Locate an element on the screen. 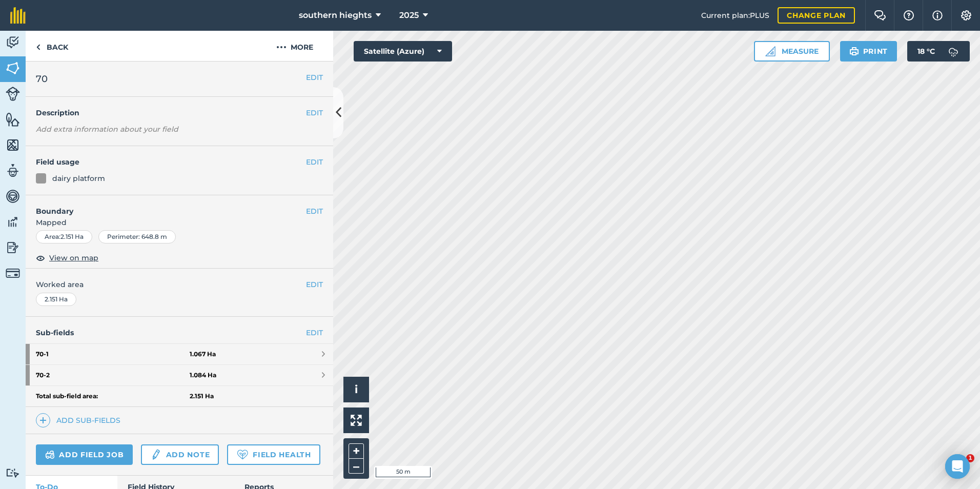  a: Add sub-fields is located at coordinates (80, 420).